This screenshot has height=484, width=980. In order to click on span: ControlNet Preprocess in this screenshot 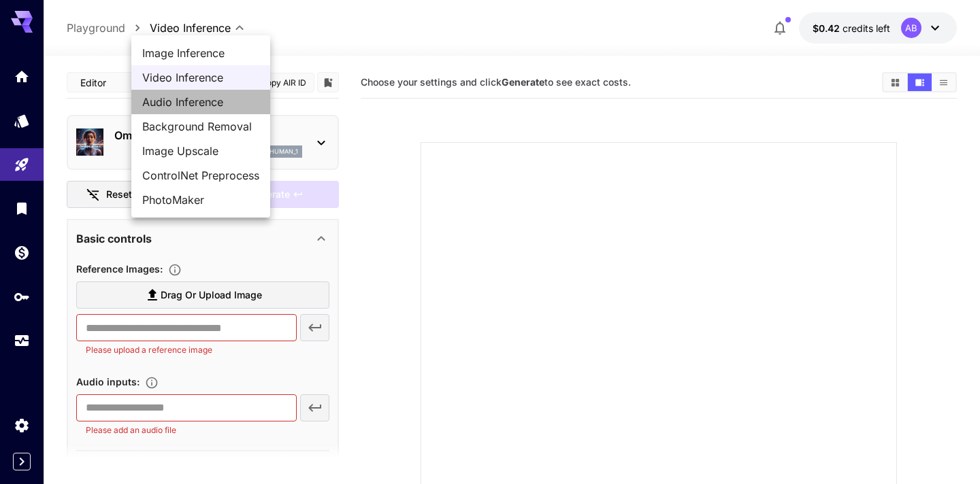, I will do `click(200, 175)`.